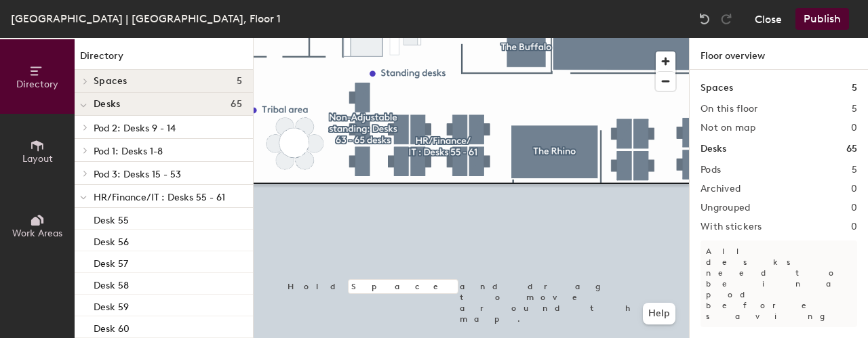 This screenshot has height=338, width=868. I want to click on span: Pod 1: Desks 1-8, so click(128, 151).